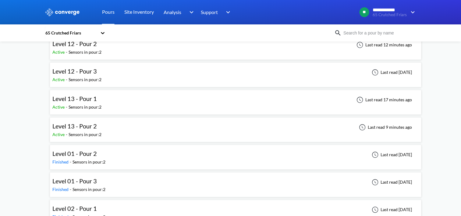 This screenshot has height=216, width=461. What do you see at coordinates (75, 153) in the screenshot?
I see `span: Level 01 - Pour 2` at bounding box center [75, 153].